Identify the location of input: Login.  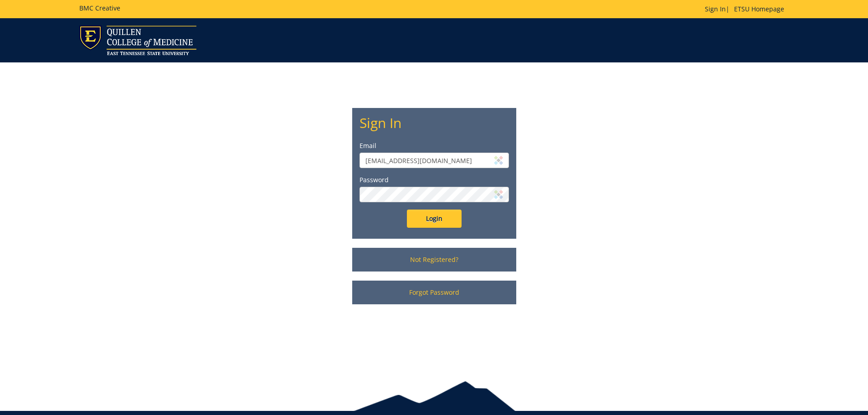
(434, 218).